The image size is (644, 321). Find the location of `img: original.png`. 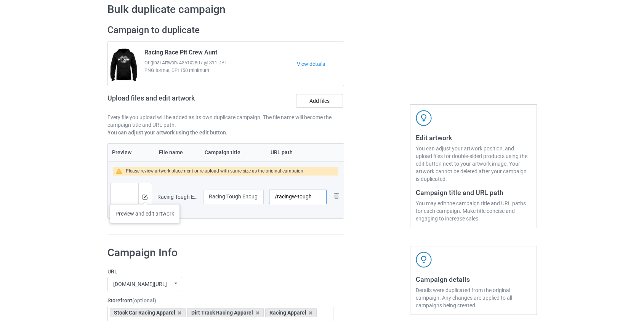

img: original.png is located at coordinates (124, 201).